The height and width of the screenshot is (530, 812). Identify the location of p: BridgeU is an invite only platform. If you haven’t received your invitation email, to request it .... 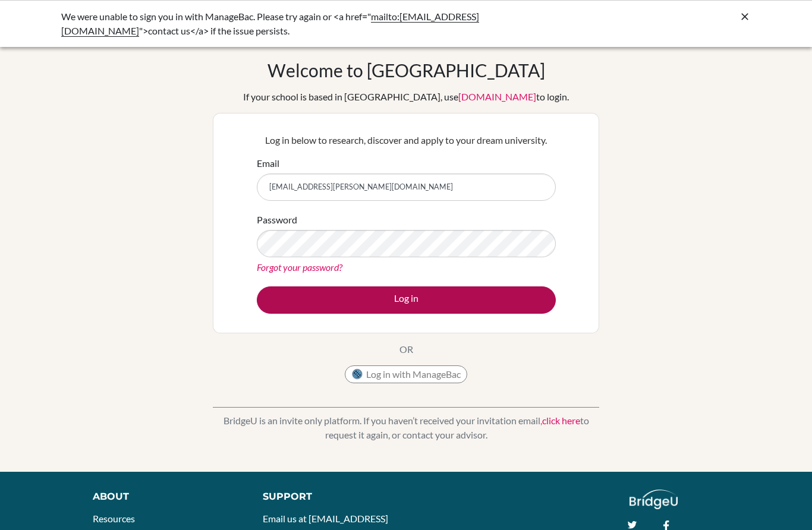
(406, 428).